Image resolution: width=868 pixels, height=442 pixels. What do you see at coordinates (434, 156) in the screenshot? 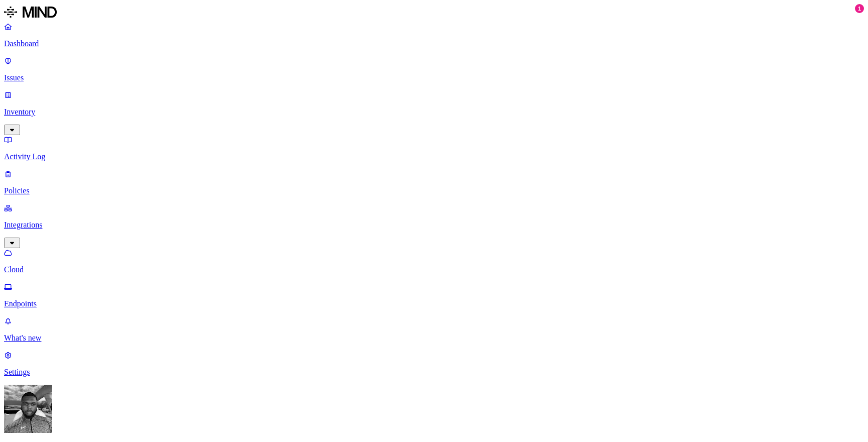
I see `p: Activity Log` at bounding box center [434, 156].